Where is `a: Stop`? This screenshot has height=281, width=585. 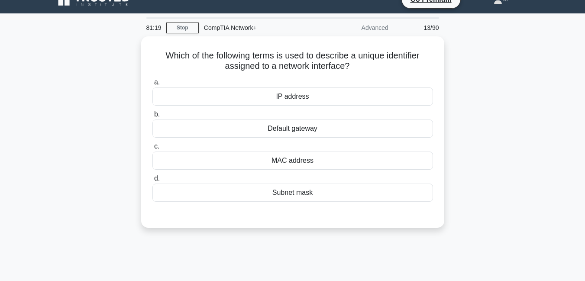
a: Stop is located at coordinates (182, 28).